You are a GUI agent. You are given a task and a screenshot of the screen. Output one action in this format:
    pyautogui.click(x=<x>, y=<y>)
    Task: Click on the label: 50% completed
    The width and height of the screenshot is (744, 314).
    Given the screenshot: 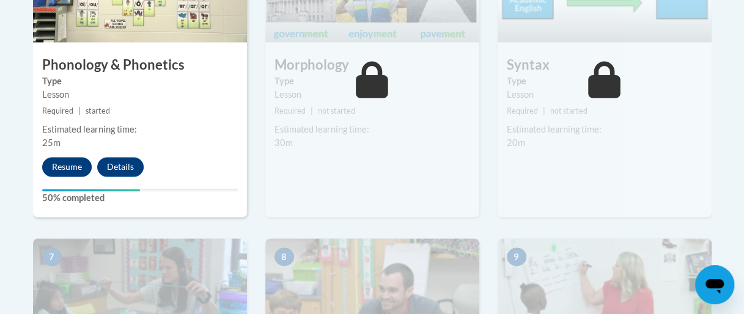 What is the action you would take?
    pyautogui.click(x=140, y=198)
    